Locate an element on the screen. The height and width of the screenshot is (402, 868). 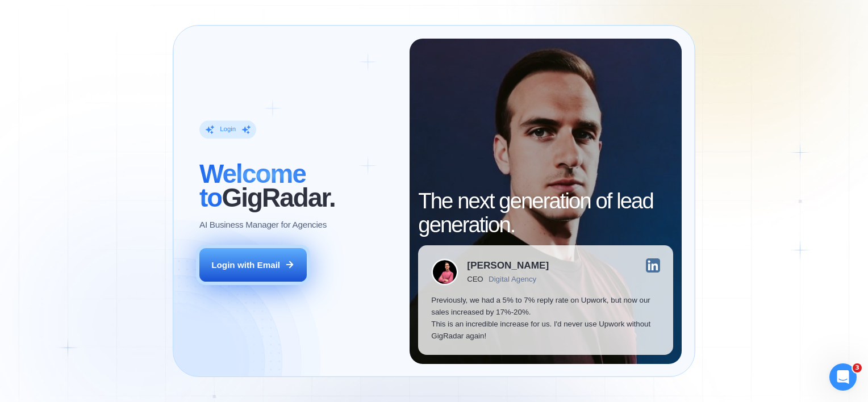
h2: The next generation of lead generation. is located at coordinates (546, 213).